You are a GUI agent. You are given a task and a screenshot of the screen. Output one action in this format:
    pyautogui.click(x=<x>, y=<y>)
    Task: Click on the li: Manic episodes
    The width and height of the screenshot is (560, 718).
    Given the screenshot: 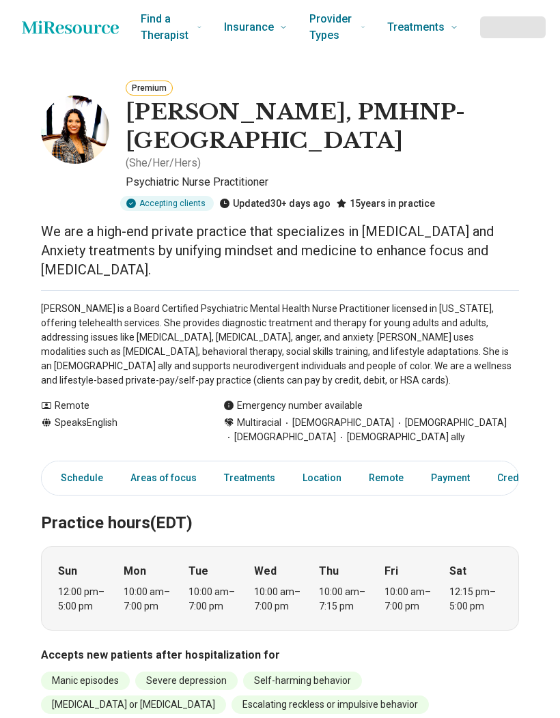 What is the action you would take?
    pyautogui.click(x=85, y=681)
    